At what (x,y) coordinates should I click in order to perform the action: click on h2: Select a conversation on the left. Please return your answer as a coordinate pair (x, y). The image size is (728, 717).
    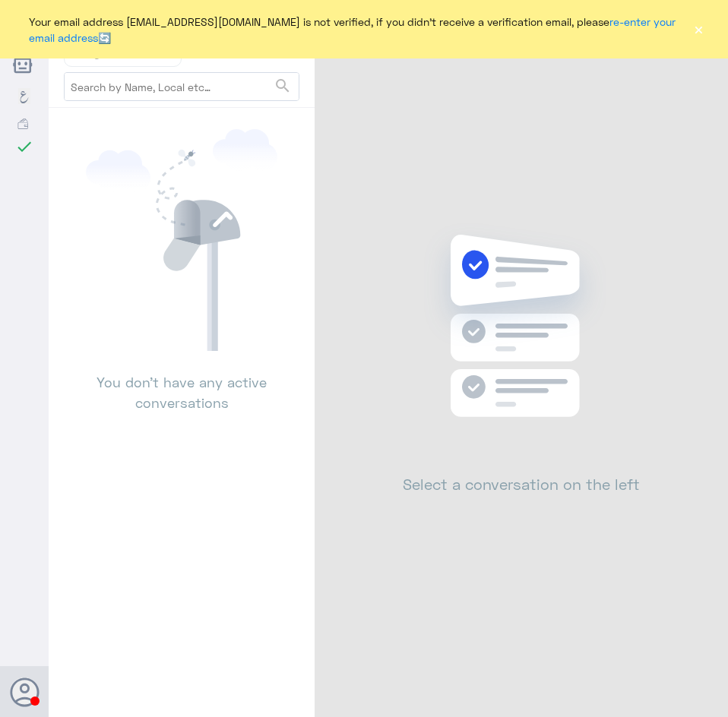
    Looking at the image, I should click on (521, 484).